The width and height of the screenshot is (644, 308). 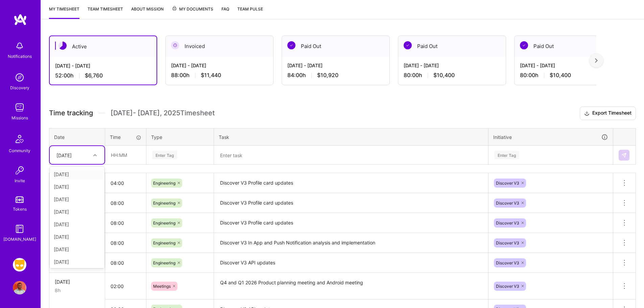 I want to click on textarea: Q4 and Q1 2026 Product planning meeting and Android meeting, so click(x=351, y=286).